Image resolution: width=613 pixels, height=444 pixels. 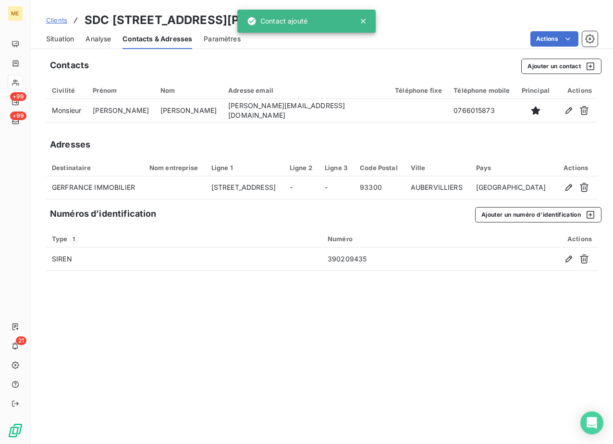 I want to click on span: Paramètres, so click(x=222, y=39).